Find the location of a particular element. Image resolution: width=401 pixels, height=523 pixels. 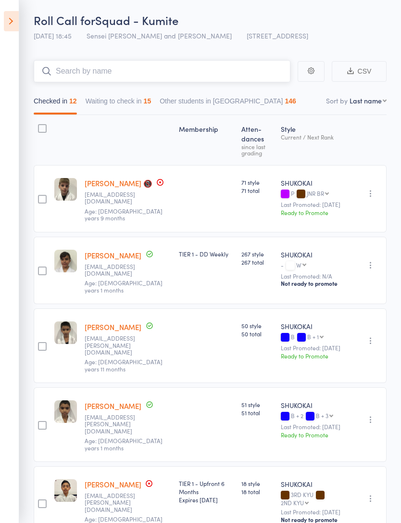

button: Waiting to check in15 is located at coordinates (118, 103).